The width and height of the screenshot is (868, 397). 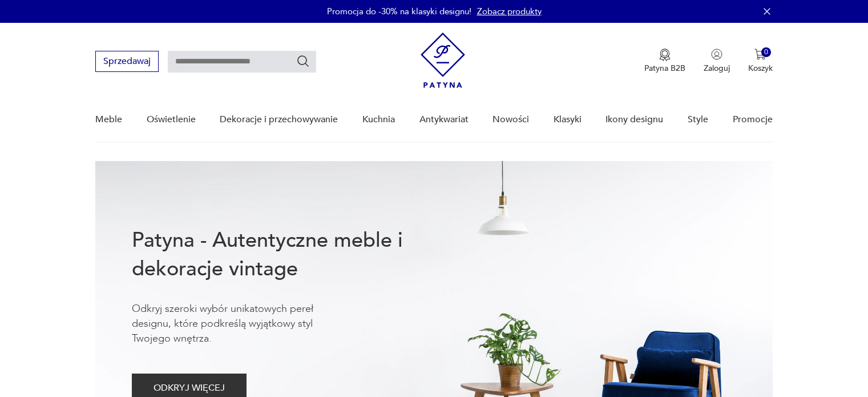 What do you see at coordinates (109, 119) in the screenshot?
I see `a: Meble` at bounding box center [109, 119].